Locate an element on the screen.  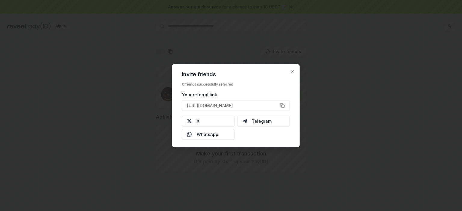
img: X is located at coordinates (189, 121).